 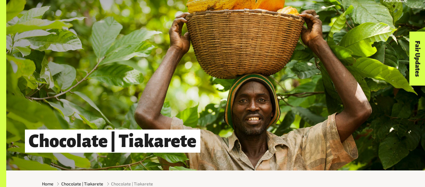 What do you see at coordinates (113, 141) in the screenshot?
I see `h1: Chocolate | Tiakarete` at bounding box center [113, 141].